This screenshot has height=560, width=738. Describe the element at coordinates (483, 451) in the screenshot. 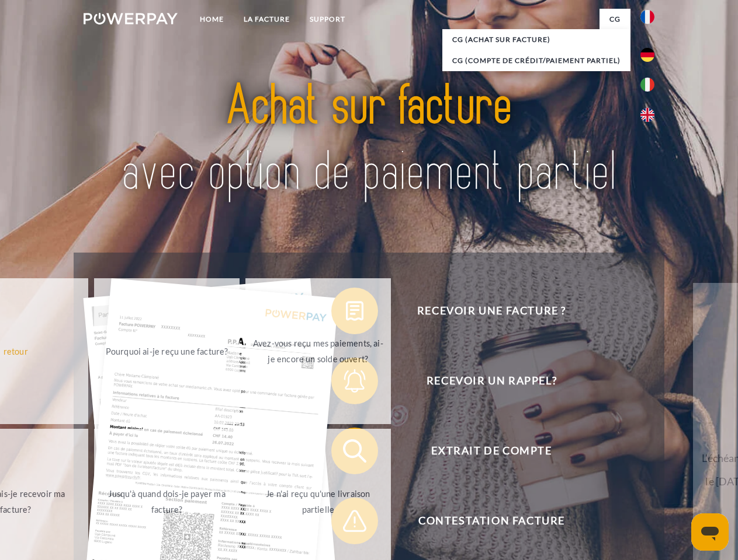

I see `button: Extrait de compte` at that location.